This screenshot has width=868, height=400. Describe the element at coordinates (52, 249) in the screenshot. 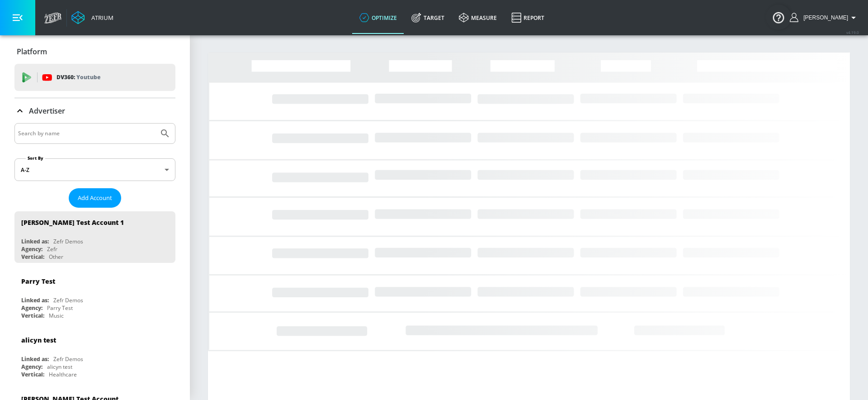

I see `div: Zefr` at that location.